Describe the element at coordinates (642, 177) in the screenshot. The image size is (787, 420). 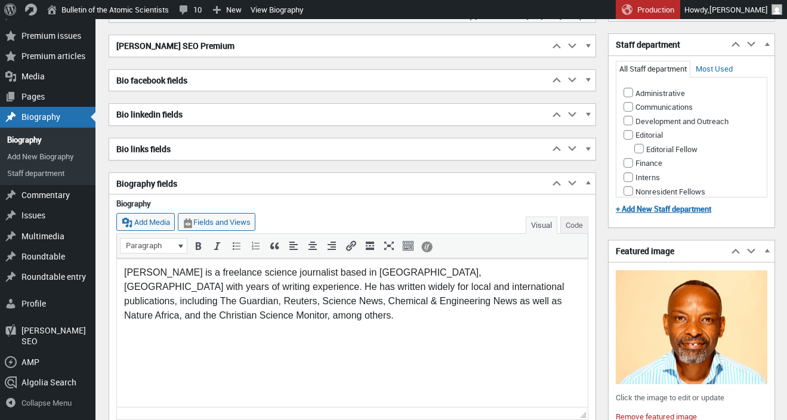
I see `label: Interns` at that location.